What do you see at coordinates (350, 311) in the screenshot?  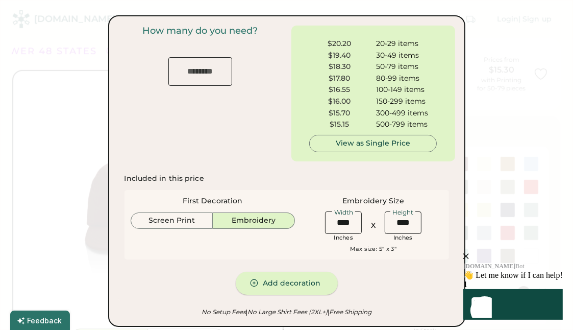 I see `em: Free Shipping` at bounding box center [350, 311].